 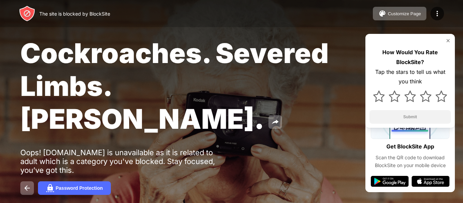 I want to click on img: rate-us-close.svg, so click(x=448, y=41).